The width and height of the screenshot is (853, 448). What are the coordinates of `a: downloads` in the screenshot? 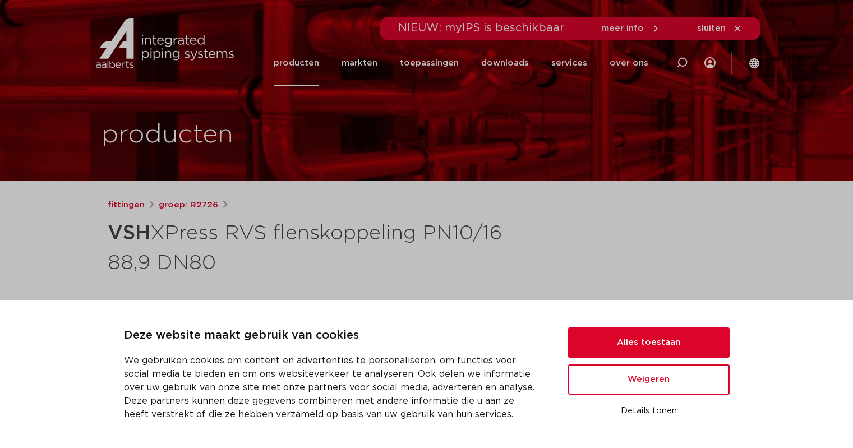 It's located at (505, 63).